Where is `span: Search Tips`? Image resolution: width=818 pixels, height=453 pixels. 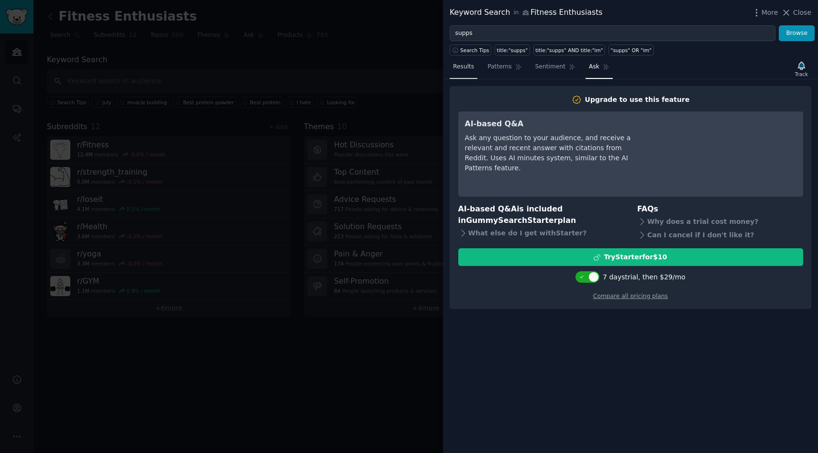 span: Search Tips is located at coordinates (475, 50).